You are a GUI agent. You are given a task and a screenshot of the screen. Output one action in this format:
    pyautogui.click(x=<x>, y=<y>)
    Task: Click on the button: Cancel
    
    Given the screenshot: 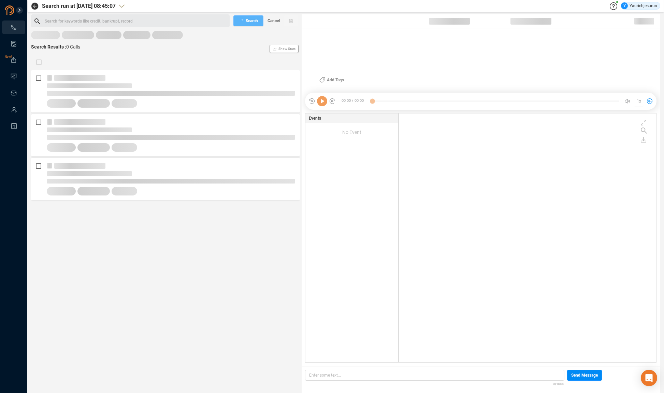 What is the action you would take?
    pyautogui.click(x=274, y=21)
    